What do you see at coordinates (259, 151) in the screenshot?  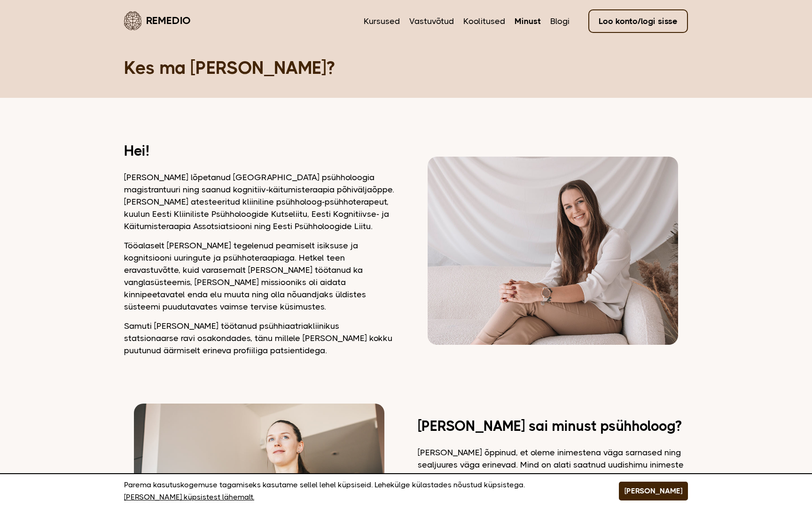 I see `h2: Hei!` at bounding box center [259, 151].